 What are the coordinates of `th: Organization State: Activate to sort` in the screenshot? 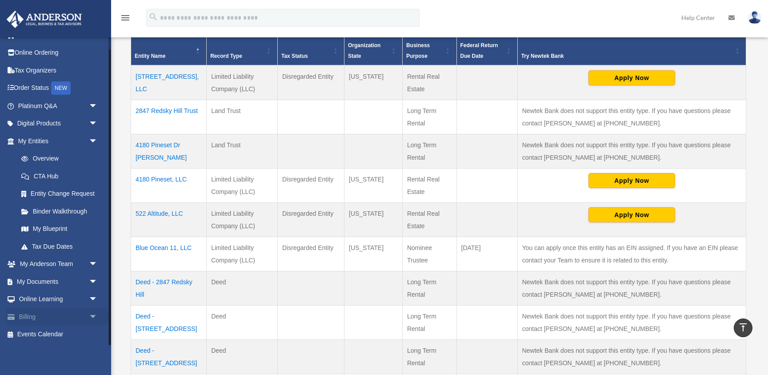 It's located at (373, 51).